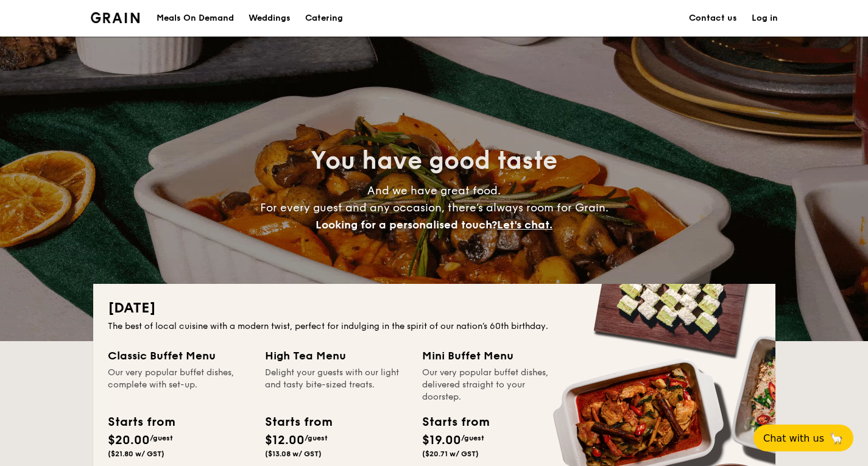  I want to click on a: Logotype, so click(115, 18).